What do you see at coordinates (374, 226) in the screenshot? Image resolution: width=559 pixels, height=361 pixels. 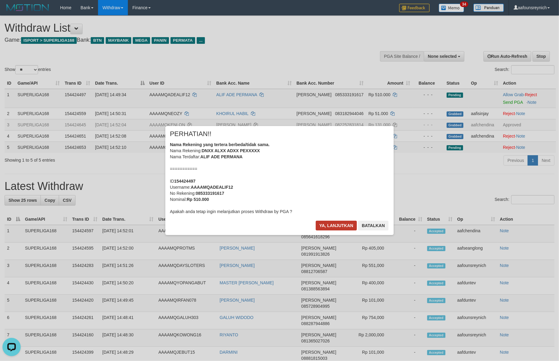 I see `button: Batalkan` at bounding box center [374, 226].